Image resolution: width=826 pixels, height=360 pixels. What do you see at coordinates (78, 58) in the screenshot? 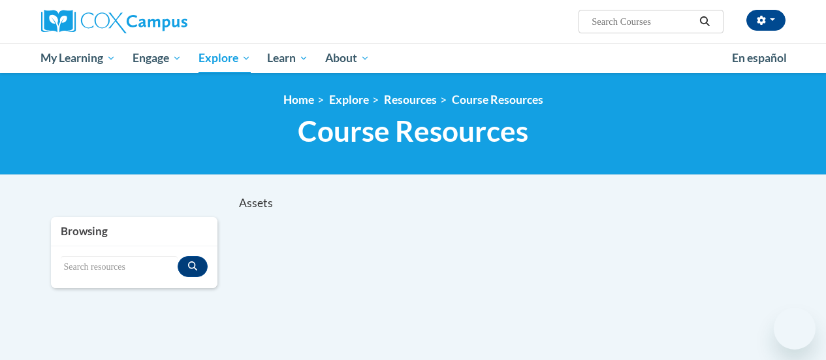
I see `a: My Learning` at bounding box center [78, 58].